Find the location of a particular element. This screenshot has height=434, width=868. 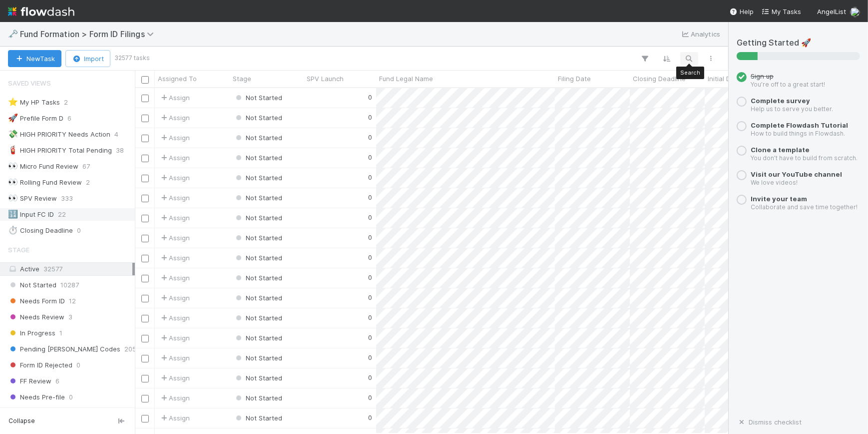

span: Needs Review is located at coordinates (36, 316).